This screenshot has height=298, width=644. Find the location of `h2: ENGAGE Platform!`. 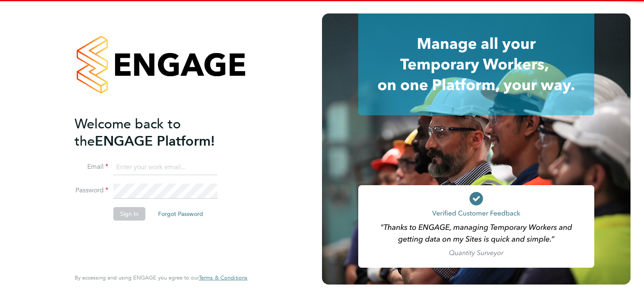

h2: ENGAGE Platform! is located at coordinates (157, 133).